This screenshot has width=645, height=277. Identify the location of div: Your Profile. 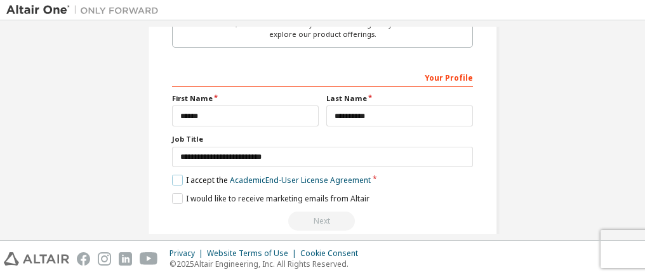
(323, 77).